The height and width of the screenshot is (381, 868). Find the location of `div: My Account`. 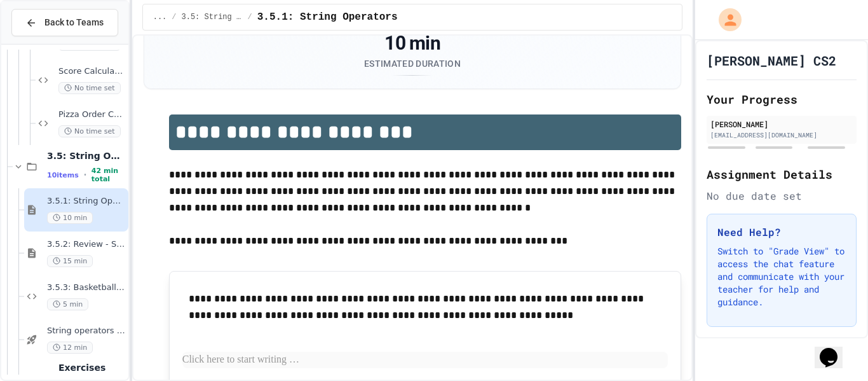

div: My Account is located at coordinates (726, 20).